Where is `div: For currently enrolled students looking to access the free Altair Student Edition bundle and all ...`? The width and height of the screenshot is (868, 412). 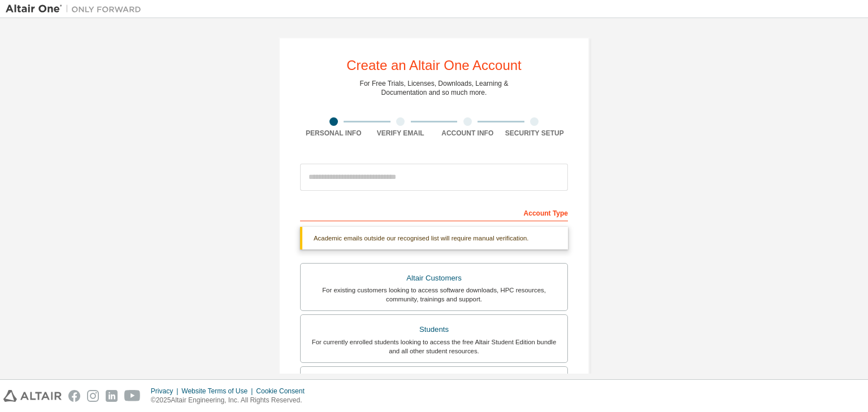 div: For currently enrolled students looking to access the free Altair Student Edition bundle and all ... is located at coordinates (434, 347).